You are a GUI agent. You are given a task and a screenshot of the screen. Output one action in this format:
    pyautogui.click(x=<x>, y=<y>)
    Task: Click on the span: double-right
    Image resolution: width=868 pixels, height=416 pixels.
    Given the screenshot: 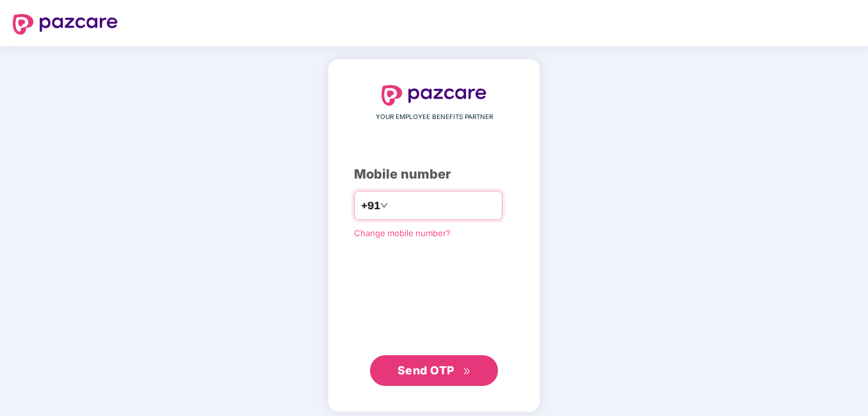 What is the action you would take?
    pyautogui.click(x=467, y=371)
    